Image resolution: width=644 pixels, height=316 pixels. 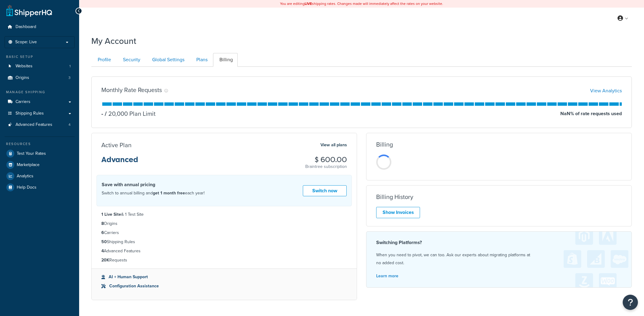 I want to click on li: Requests, so click(x=224, y=260).